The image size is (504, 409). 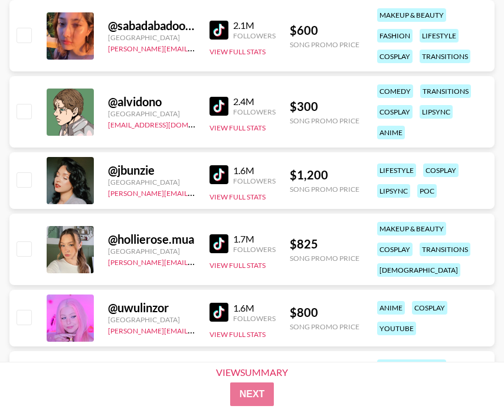 What do you see at coordinates (427, 191) in the screenshot?
I see `div: poc` at bounding box center [427, 191].